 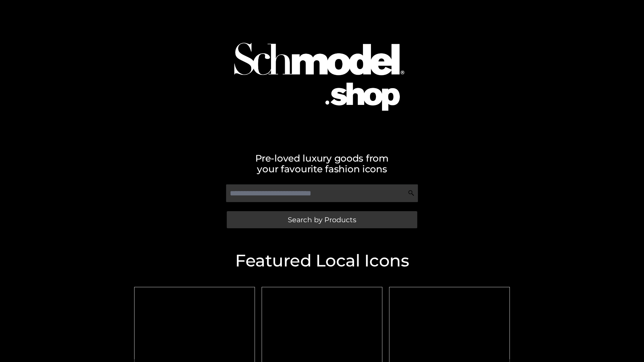 What do you see at coordinates (322, 261) in the screenshot?
I see `h2: Featured Local Icons​` at bounding box center [322, 261].